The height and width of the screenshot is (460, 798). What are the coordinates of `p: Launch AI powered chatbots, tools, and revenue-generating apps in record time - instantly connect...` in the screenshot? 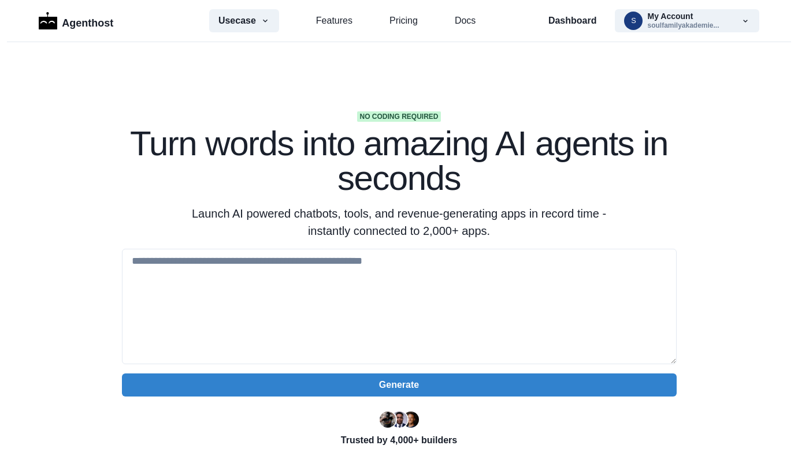 It's located at (399, 222).